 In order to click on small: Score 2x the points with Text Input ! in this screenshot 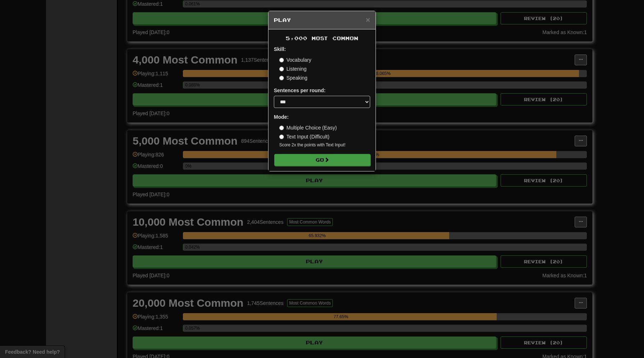, I will do `click(325, 145)`.